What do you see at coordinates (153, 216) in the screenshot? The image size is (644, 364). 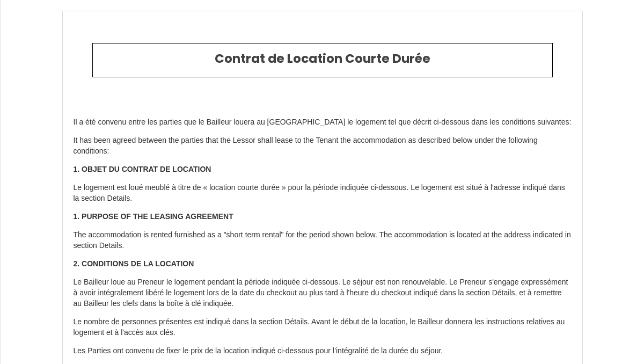 I see `strong: 1. PURPOSE OF THE LEASING AGREEMENT` at bounding box center [153, 216].